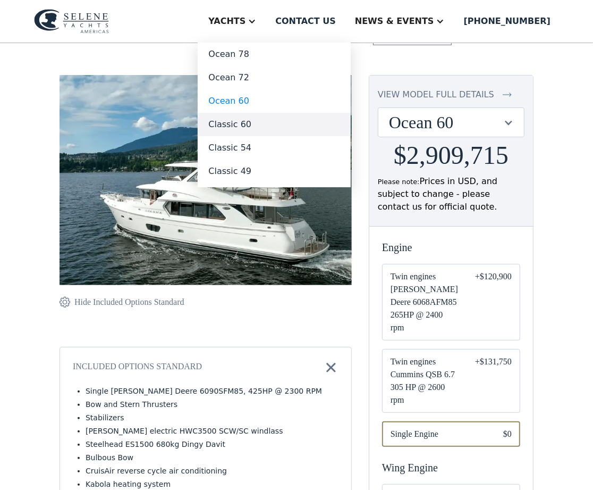 This screenshot has width=593, height=490. I want to click on li: Stabilizers, so click(212, 417).